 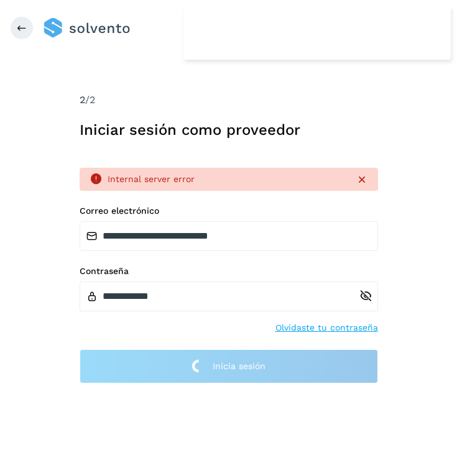 What do you see at coordinates (229, 211) in the screenshot?
I see `label: Correo electrónico` at bounding box center [229, 211].